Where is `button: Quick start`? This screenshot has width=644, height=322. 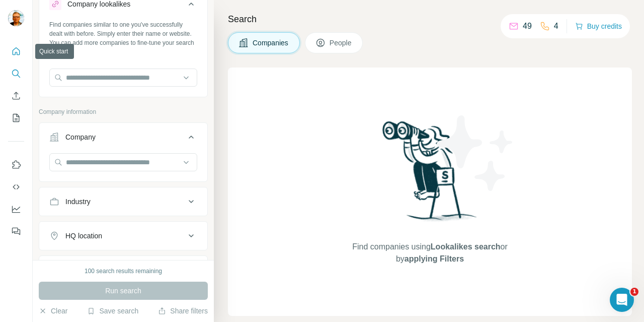
button: Quick start is located at coordinates (16, 51).